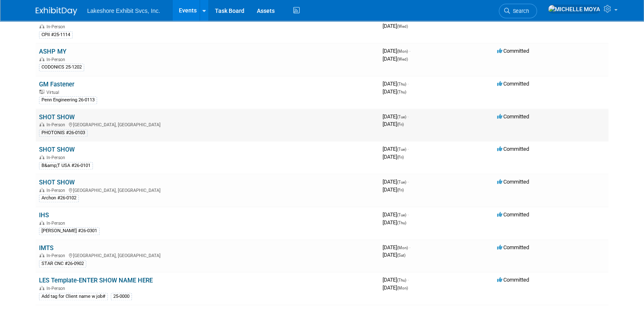 The height and width of the screenshot is (319, 644). What do you see at coordinates (46, 248) in the screenshot?
I see `a: IMTS` at bounding box center [46, 248].